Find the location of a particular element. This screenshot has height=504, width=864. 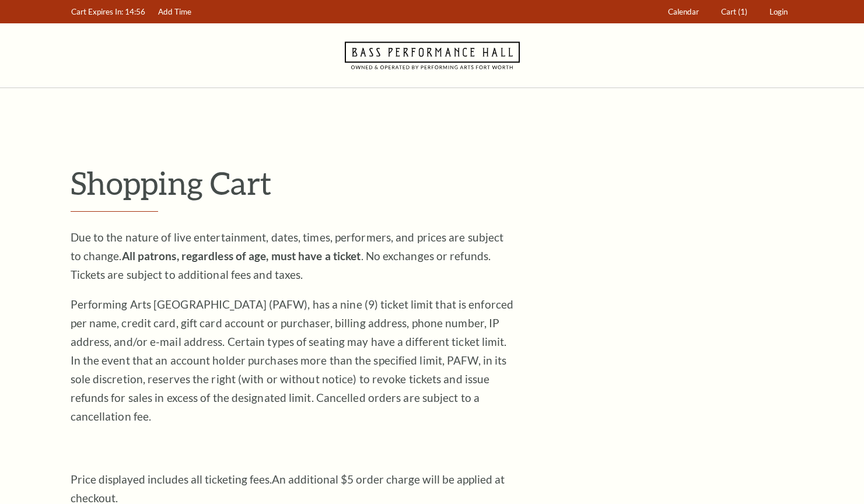

span: Calendar is located at coordinates (683, 12).